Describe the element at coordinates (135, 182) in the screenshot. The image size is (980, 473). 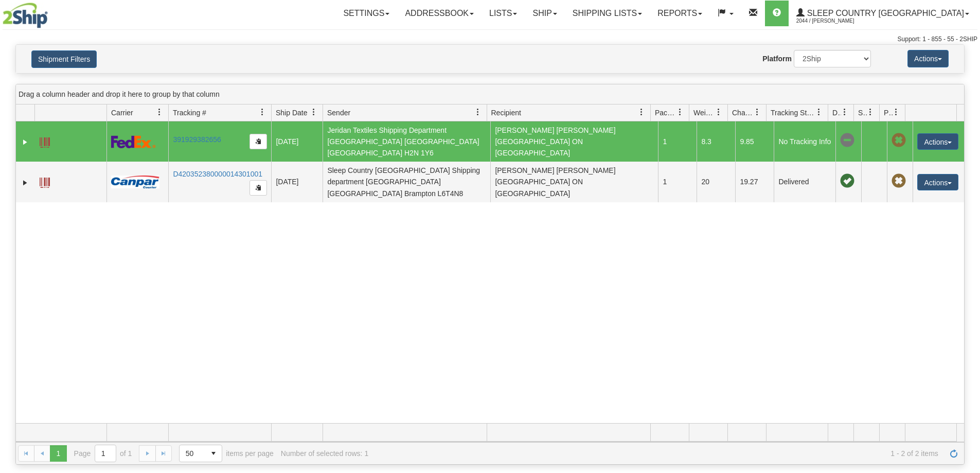
I see `img: 14 - Canpar` at that location.